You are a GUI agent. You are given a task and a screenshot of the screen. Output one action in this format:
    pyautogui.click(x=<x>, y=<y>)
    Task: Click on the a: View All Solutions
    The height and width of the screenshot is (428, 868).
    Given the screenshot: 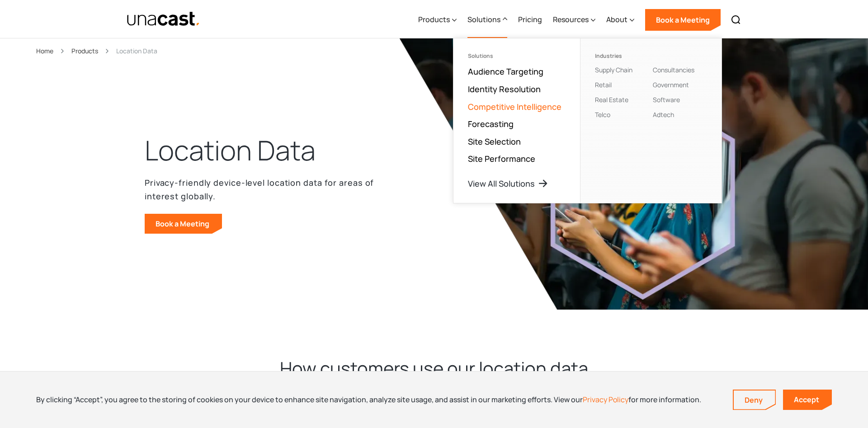 What is the action you would take?
    pyautogui.click(x=508, y=184)
    